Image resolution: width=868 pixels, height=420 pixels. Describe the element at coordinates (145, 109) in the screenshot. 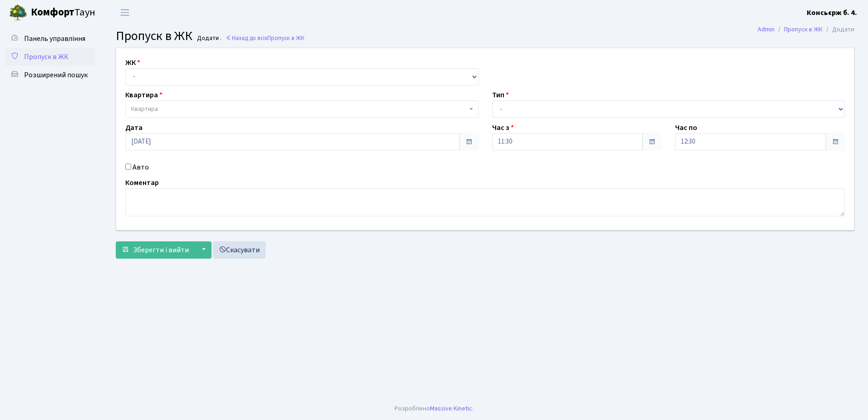

I see `span: Квартира` at that location.